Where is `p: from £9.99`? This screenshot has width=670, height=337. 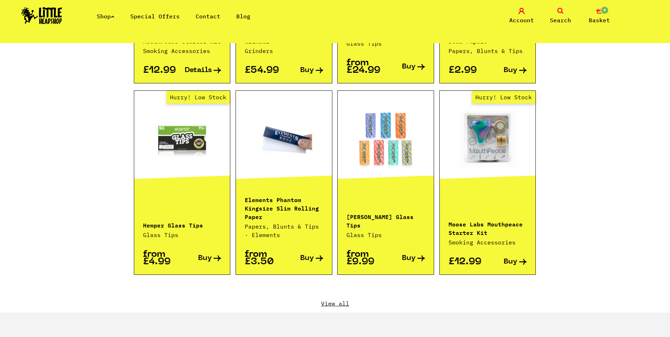 p: from £9.99 is located at coordinates (366, 258).